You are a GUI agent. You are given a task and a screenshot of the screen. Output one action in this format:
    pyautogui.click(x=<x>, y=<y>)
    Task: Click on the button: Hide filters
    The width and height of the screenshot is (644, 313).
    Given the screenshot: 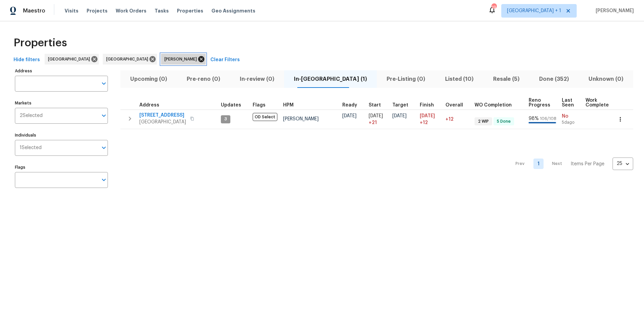 What is the action you would take?
    pyautogui.click(x=27, y=60)
    